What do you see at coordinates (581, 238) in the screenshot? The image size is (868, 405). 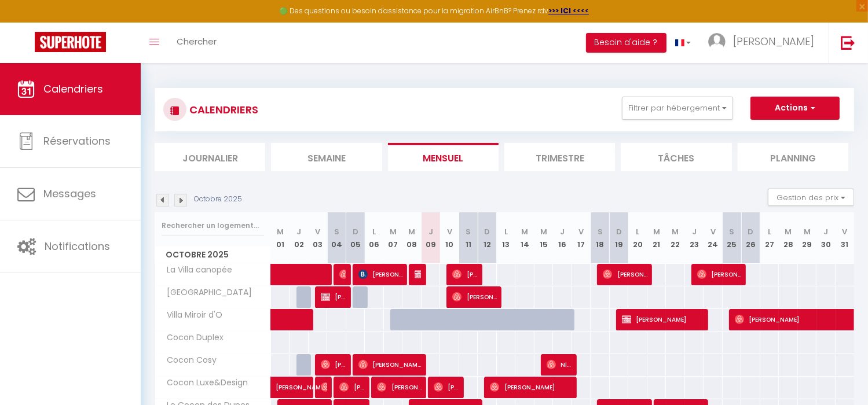 I see `th: 17` at bounding box center [581, 238].